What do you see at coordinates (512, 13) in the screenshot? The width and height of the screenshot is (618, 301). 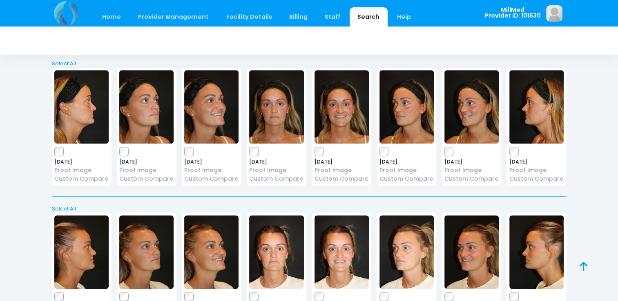 I see `span: MillMed Provider ID: 101530` at bounding box center [512, 13].